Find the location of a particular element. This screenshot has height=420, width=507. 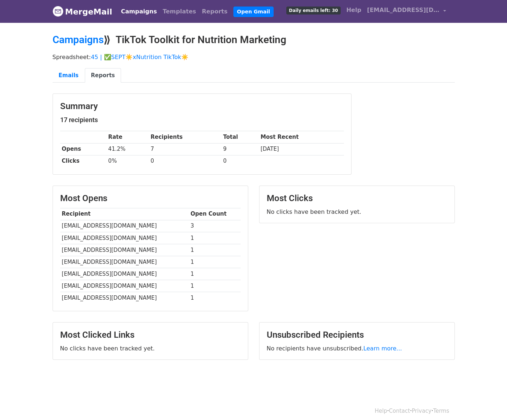

td: 7 is located at coordinates (185, 149).